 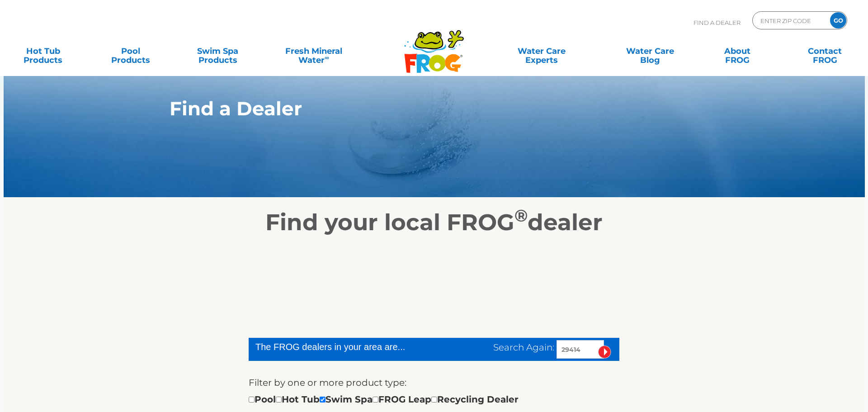 I want to click on input: GO, so click(x=838, y=20).